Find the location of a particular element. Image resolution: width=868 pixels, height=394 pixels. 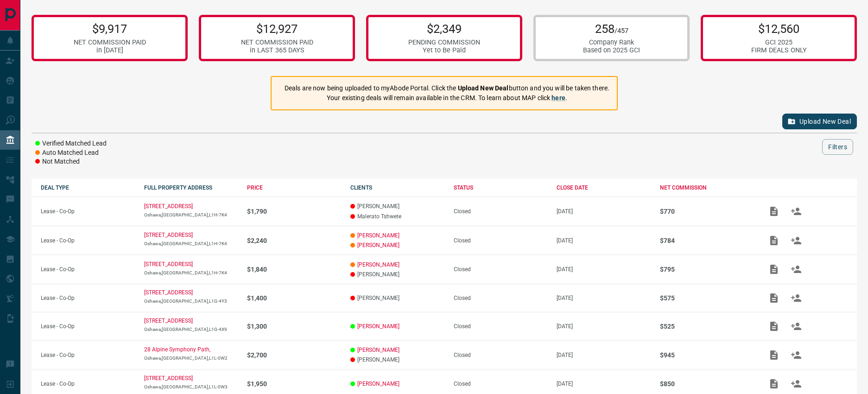

span: /457 is located at coordinates (622, 31).